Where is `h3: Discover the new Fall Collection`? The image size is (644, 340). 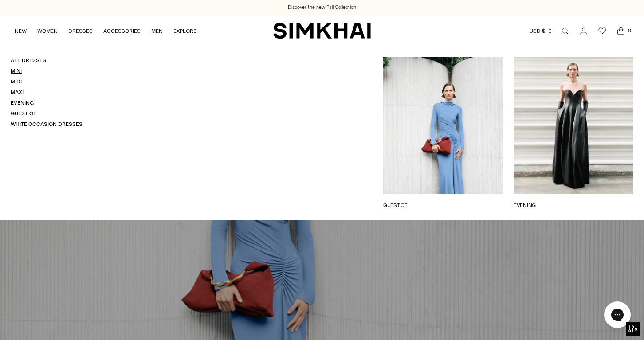 h3: Discover the new Fall Collection is located at coordinates (322, 8).